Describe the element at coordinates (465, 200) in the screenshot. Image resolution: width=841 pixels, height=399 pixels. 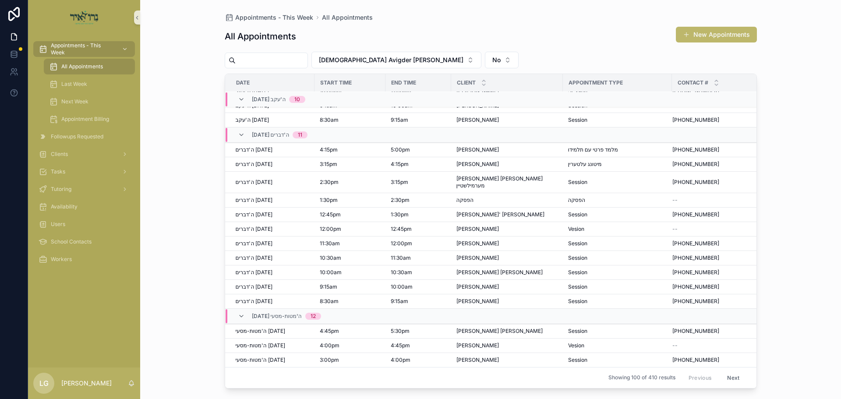
I see `span: הפסקה` at that location.